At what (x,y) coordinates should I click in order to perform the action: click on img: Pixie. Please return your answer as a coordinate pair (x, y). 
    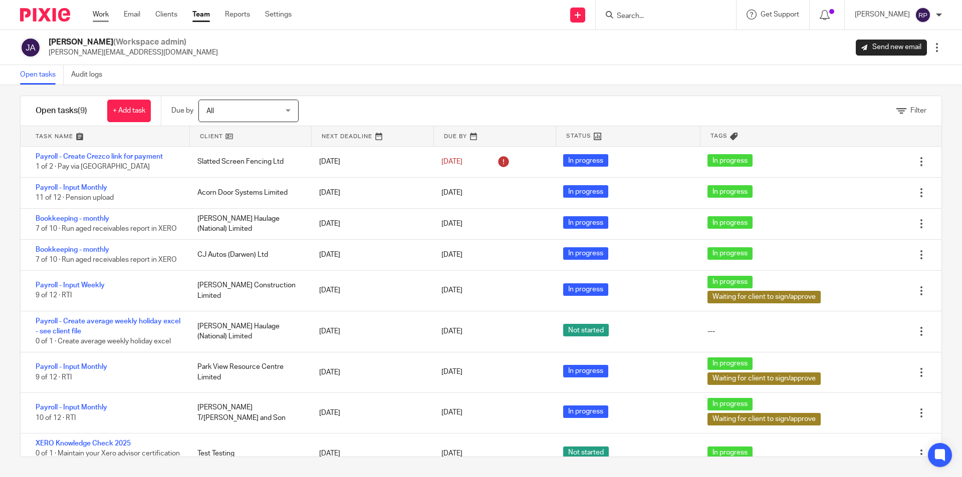
    Looking at the image, I should click on (45, 15).